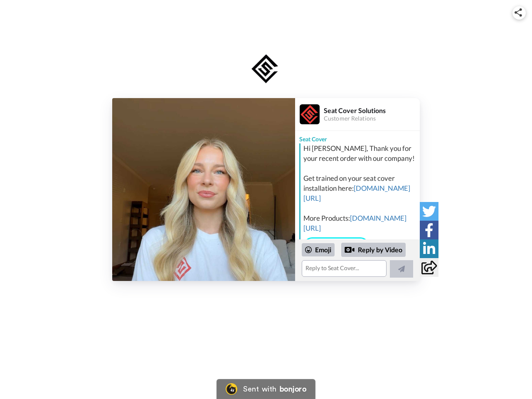  I want to click on img: ic_share.svg, so click(518, 12).